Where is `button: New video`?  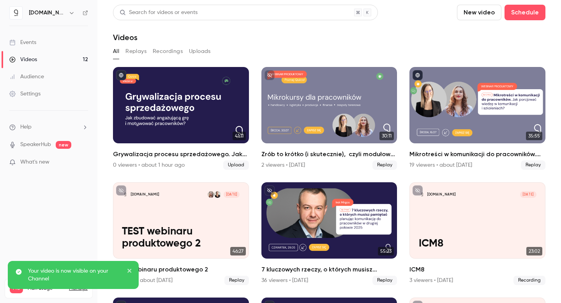 button: New video is located at coordinates (479, 12).